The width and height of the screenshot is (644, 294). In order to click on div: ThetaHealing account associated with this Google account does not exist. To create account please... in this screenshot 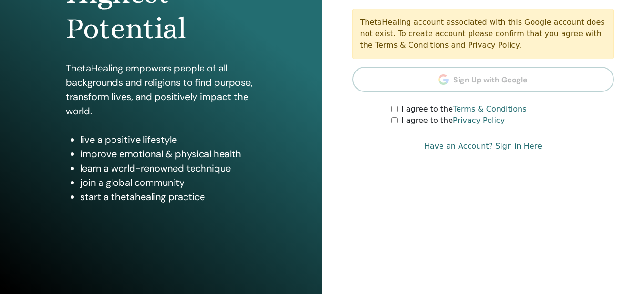, I will do `click(483, 34)`.